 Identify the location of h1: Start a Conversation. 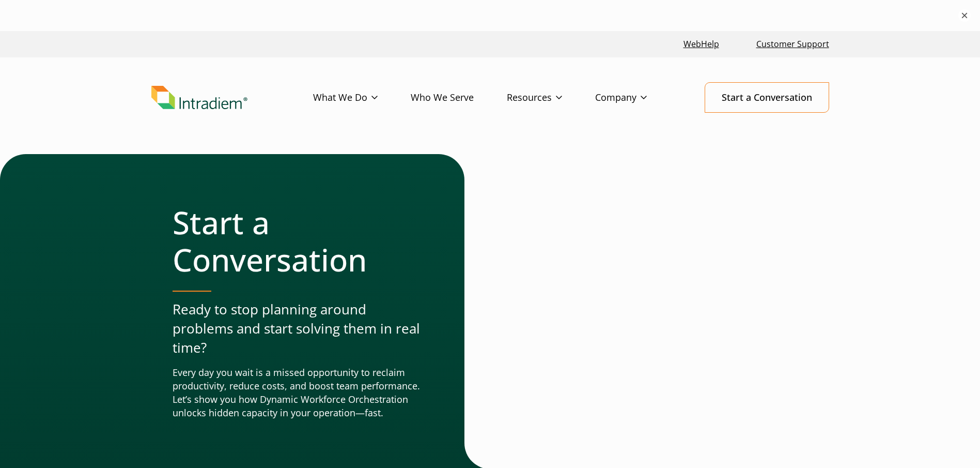
(297, 241).